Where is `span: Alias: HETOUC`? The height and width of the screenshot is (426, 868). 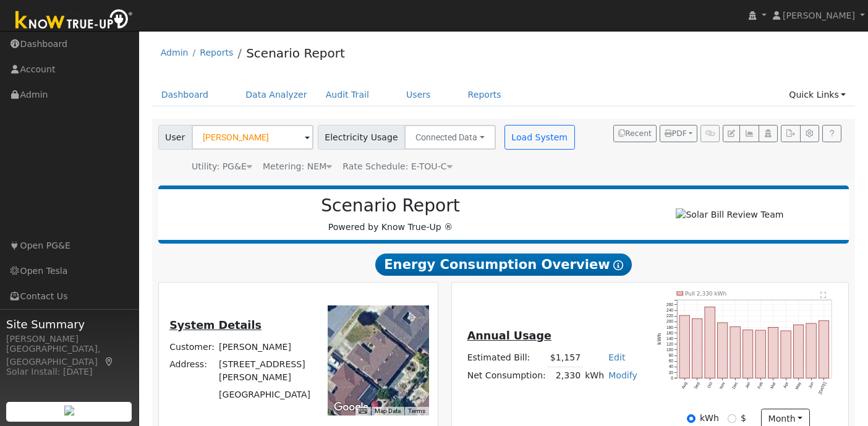 span: Alias: HETOUC is located at coordinates (396, 166).